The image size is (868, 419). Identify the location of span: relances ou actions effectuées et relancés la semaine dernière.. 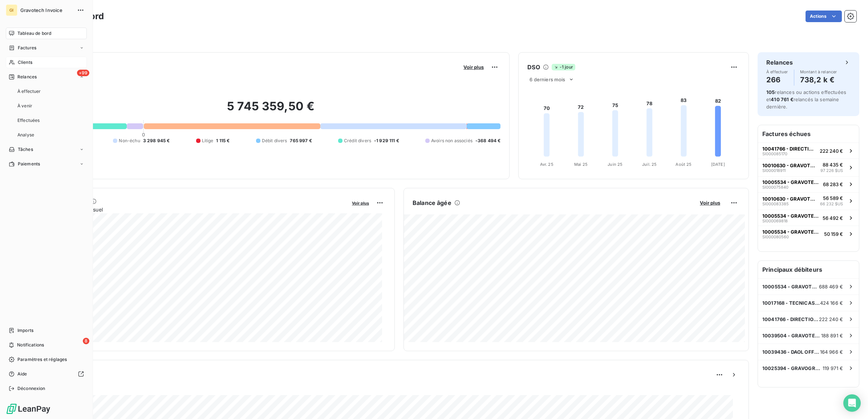
(806, 99).